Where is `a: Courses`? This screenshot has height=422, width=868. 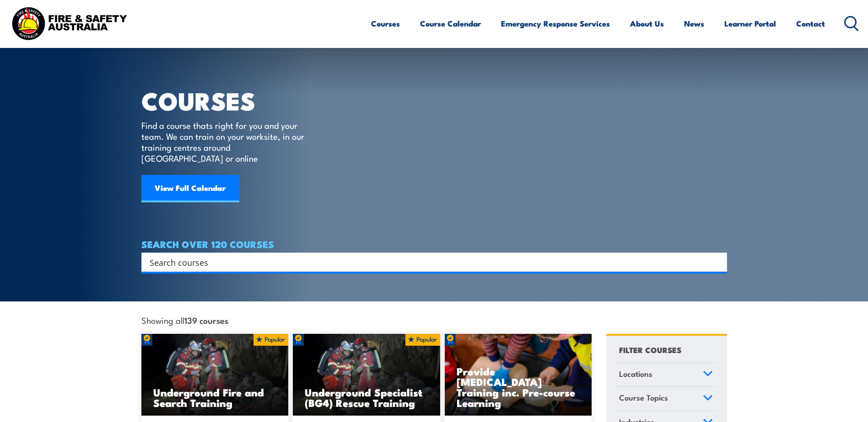
a: Courses is located at coordinates (386, 23).